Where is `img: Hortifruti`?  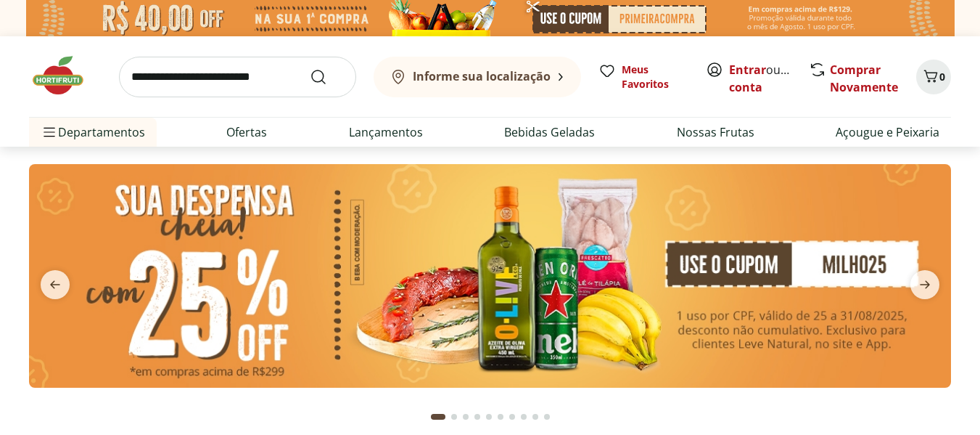
img: Hortifruti is located at coordinates (65, 75).